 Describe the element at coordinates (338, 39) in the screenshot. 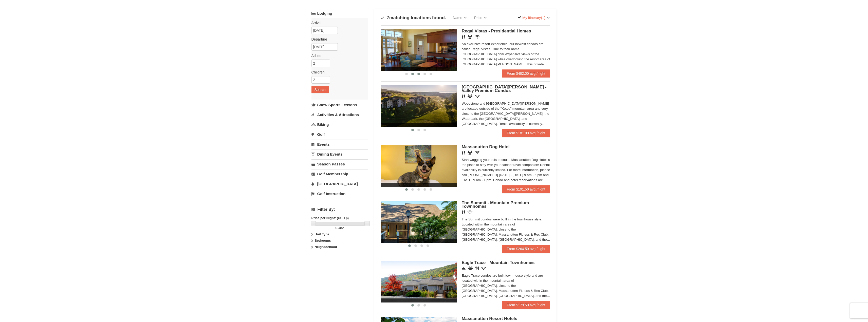

I see `label: Departure` at that location.